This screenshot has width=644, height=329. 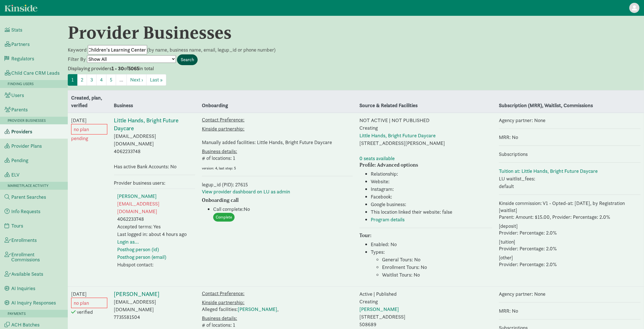 What do you see at coordinates (26, 212) in the screenshot?
I see `span: Info Requests` at bounding box center [26, 212].